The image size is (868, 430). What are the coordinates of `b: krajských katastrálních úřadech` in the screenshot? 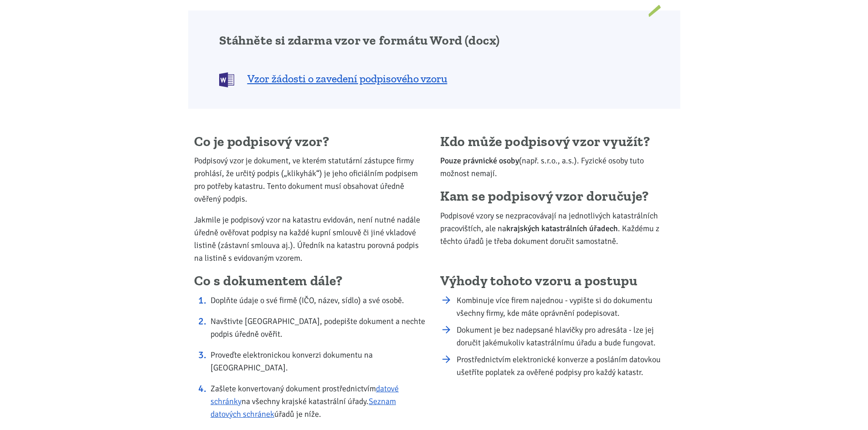 It's located at (561, 228).